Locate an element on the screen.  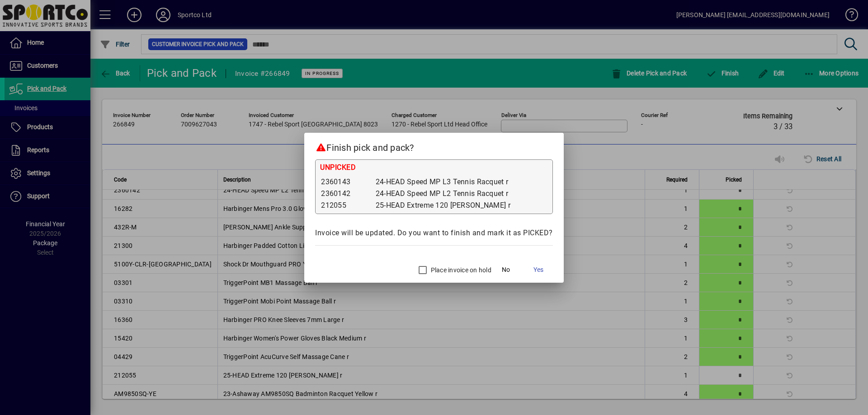
td: 24-HEAD Speed MP L3 Tennis Racquet r is located at coordinates (461, 182).